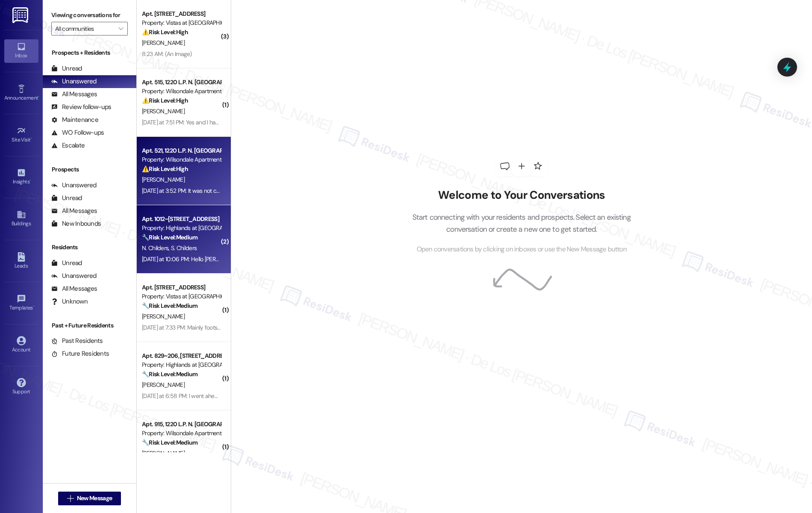 The width and height of the screenshot is (812, 513). Describe the element at coordinates (521, 196) in the screenshot. I see `h2: Welcome to Your Conversations` at that location.